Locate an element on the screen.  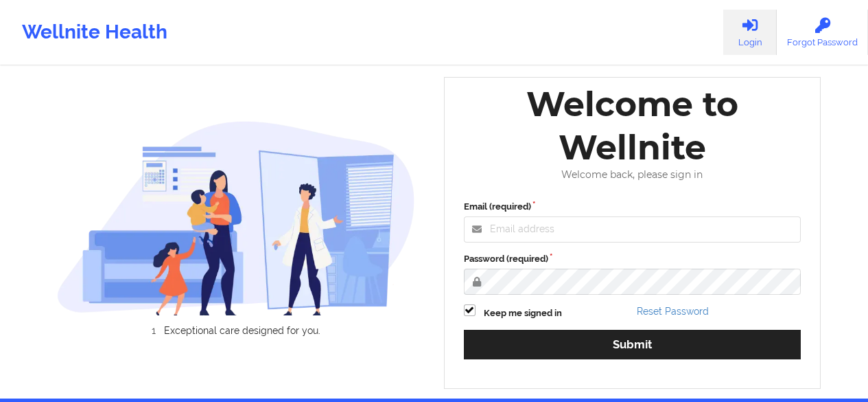
label: Email (required) is located at coordinates (632, 207).